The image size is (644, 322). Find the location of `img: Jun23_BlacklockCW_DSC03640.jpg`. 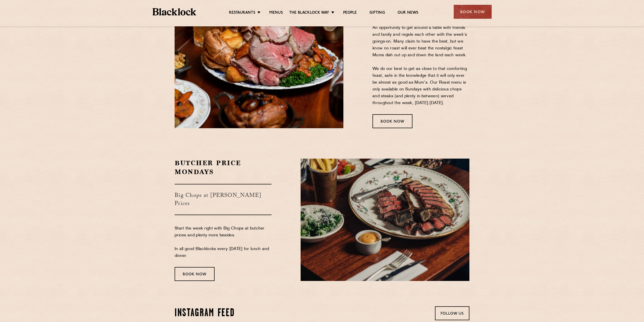

img: Jun23_BlacklockCW_DSC03640.jpg is located at coordinates (385, 220).